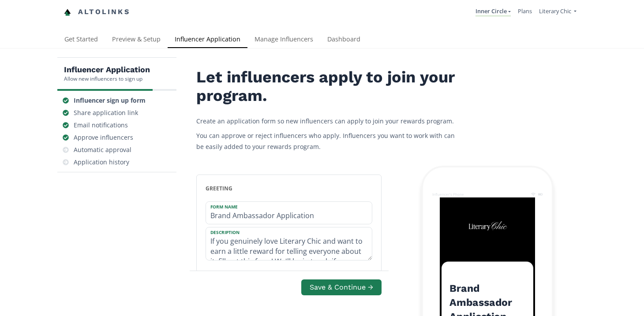 Image resolution: width=644 pixels, height=316 pixels. I want to click on div: Influencer's Phone, so click(448, 194).